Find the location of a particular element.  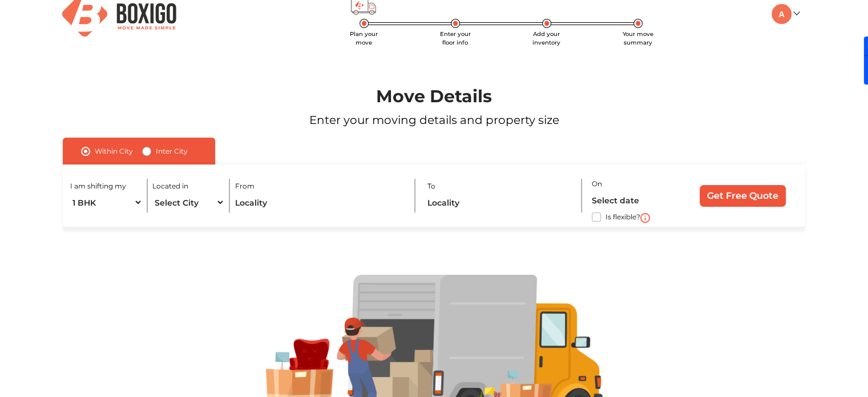

label: Located in is located at coordinates (170, 186).